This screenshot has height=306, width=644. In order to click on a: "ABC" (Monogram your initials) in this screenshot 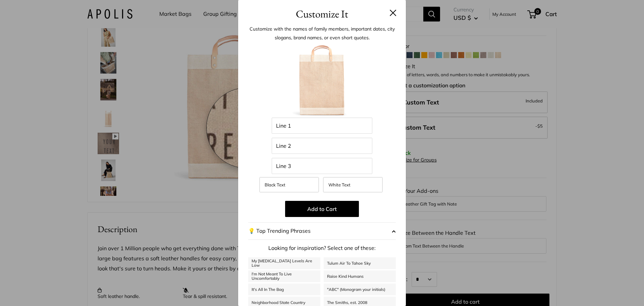, I will do `click(359, 289)`.